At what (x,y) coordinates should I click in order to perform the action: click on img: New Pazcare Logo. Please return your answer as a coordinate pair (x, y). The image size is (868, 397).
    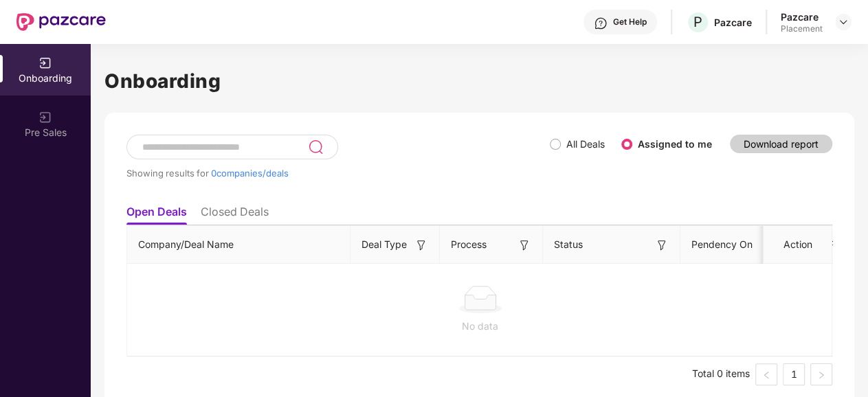
    Looking at the image, I should click on (61, 22).